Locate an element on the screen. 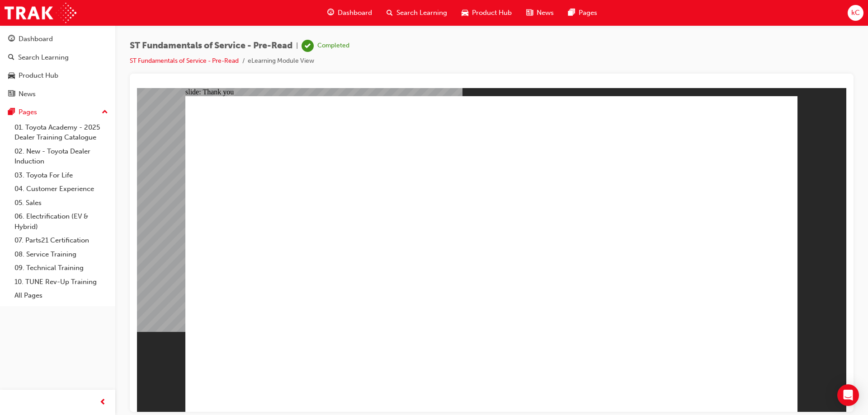 The image size is (868, 415). a: 10. TUNE Rev-Up Training is located at coordinates (61, 282).